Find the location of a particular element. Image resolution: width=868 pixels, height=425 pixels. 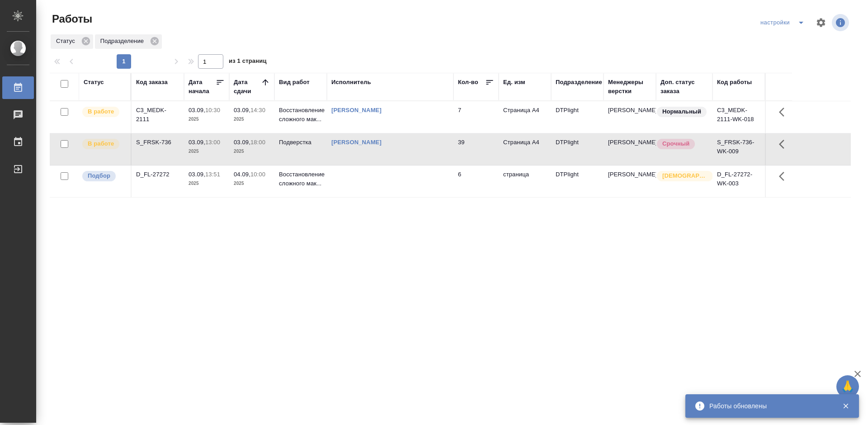

div: Вид работ is located at coordinates (295, 83).